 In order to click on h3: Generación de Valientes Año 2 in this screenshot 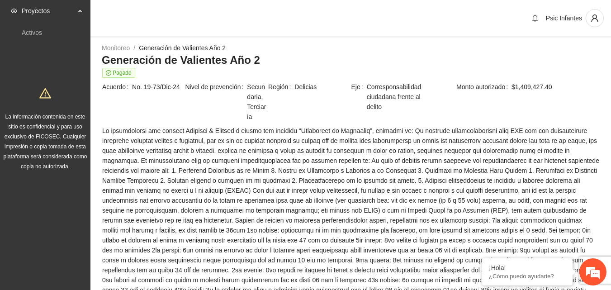, I will do `click(351, 60)`.